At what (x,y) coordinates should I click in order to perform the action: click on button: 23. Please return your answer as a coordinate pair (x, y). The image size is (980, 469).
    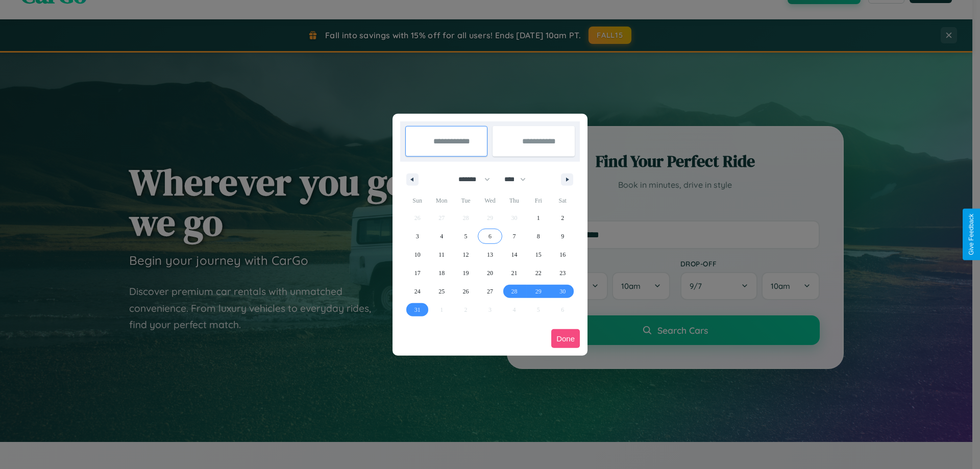
    Looking at the image, I should click on (563, 273).